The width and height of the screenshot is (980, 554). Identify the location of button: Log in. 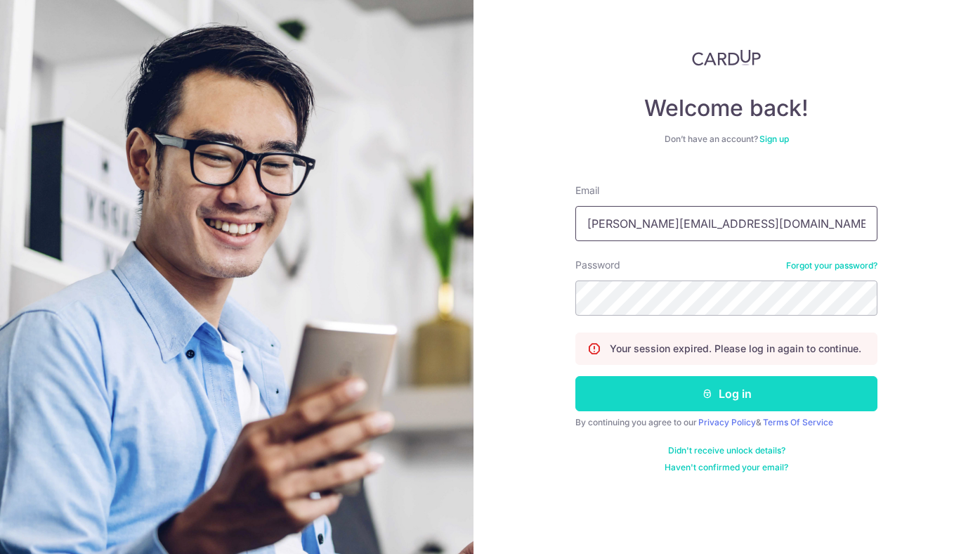
(726, 393).